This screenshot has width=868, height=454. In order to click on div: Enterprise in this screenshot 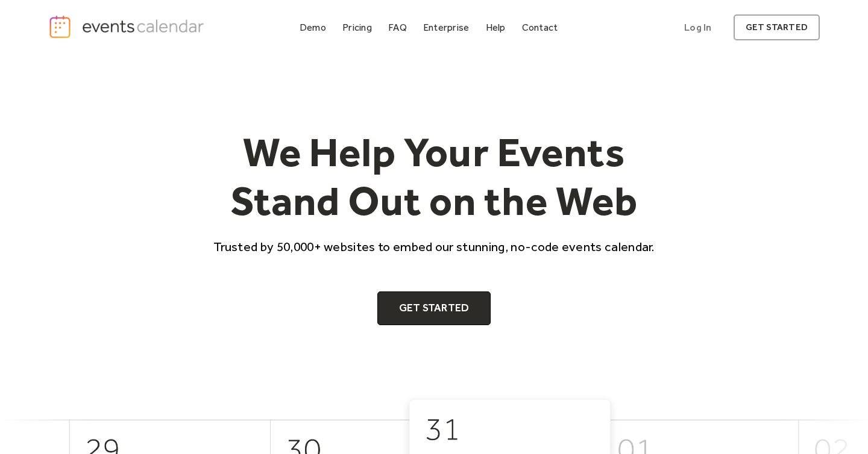, I will do `click(446, 27)`.